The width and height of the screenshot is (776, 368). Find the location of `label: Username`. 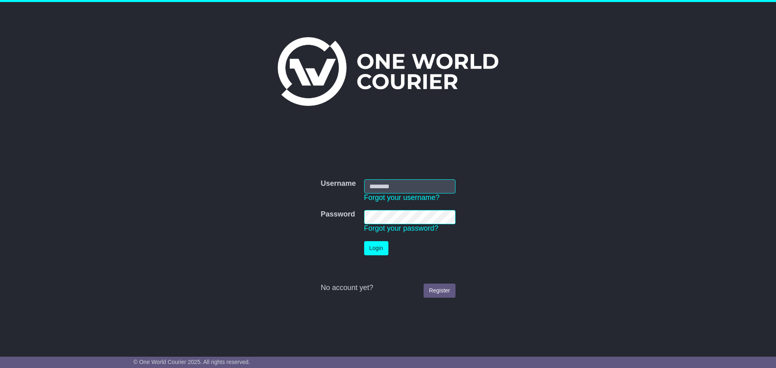

label: Username is located at coordinates (338, 184).